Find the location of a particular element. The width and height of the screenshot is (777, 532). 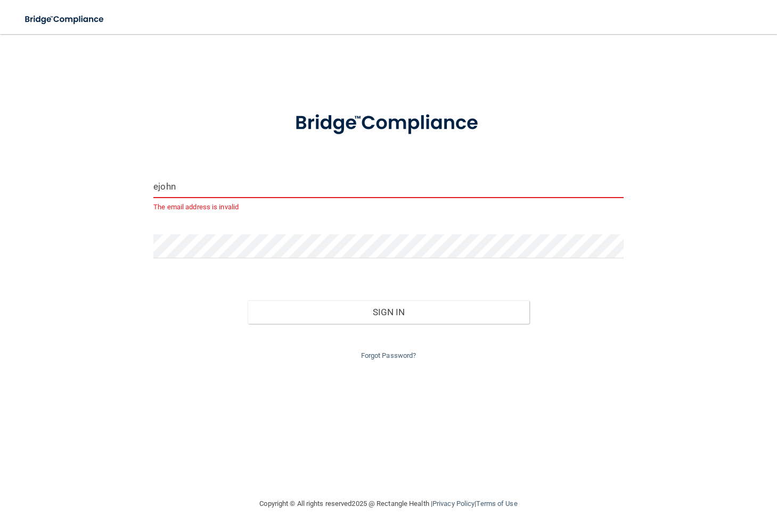

input: Email is located at coordinates (388, 185).